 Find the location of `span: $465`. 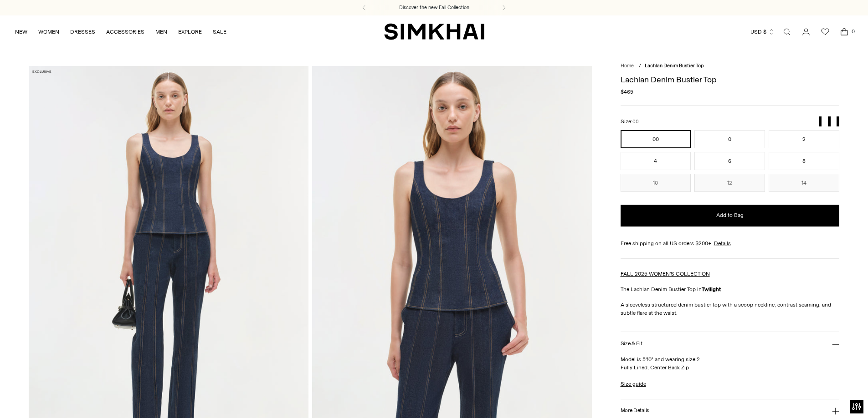

span: $465 is located at coordinates (626, 92).